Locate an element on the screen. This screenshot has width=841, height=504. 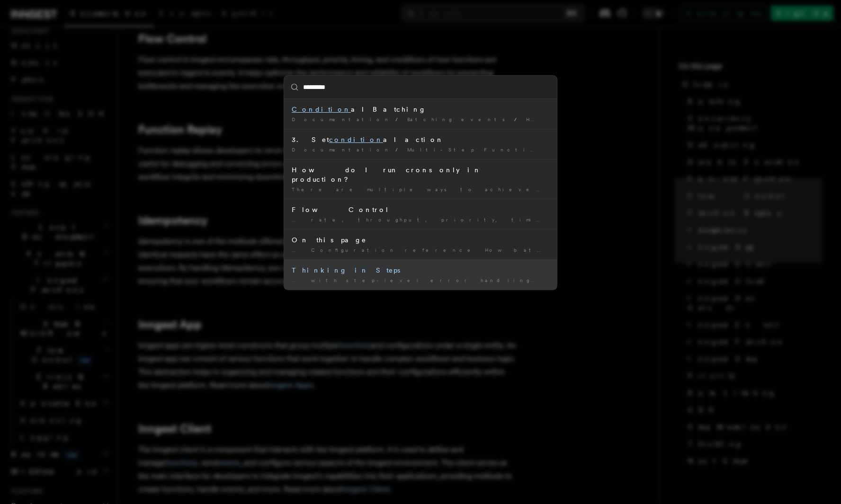
span: Multi-Step Functions is located at coordinates (480, 149).